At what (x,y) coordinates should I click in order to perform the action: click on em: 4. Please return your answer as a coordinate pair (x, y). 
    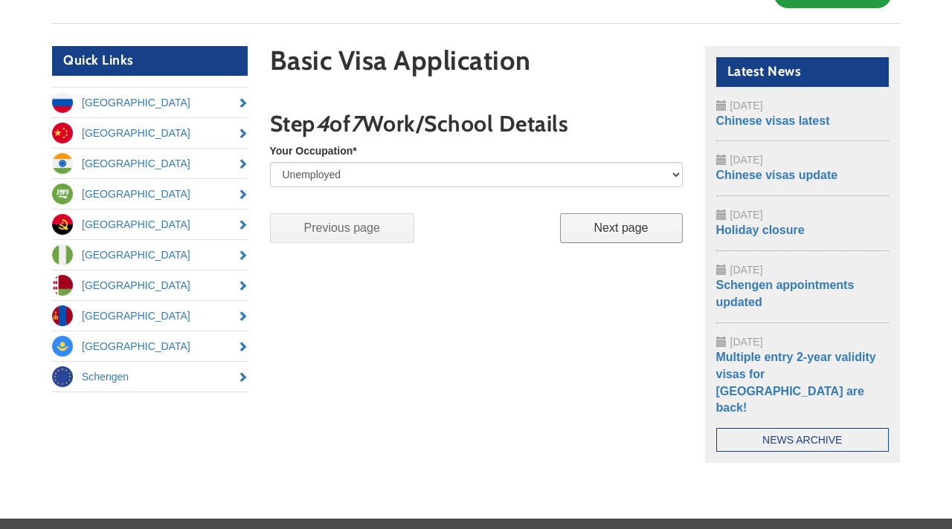
    Looking at the image, I should click on (323, 123).